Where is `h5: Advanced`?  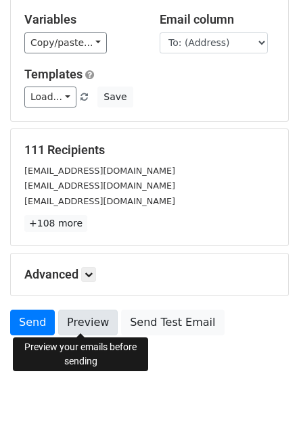
h5: Advanced is located at coordinates (150, 275).